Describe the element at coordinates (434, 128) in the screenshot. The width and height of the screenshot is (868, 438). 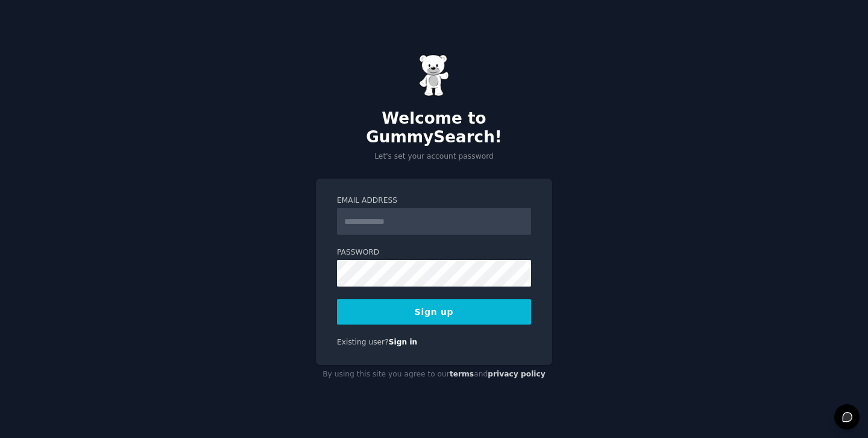
I see `h2: Welcome to GummySearch!` at that location.